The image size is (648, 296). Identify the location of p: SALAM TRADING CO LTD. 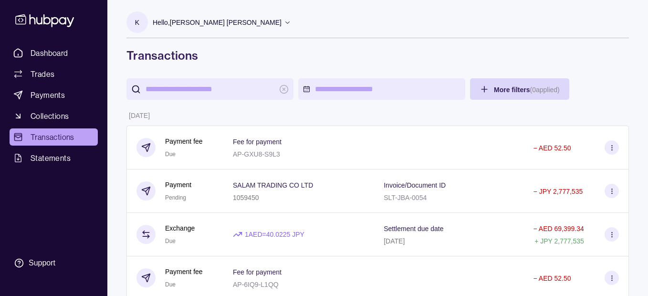
(273, 185).